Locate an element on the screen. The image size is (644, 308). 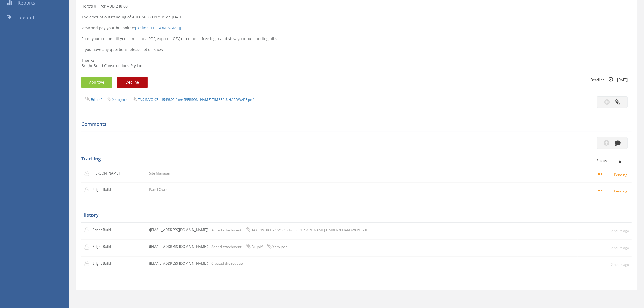
p: Panel Owner is located at coordinates (159, 190).